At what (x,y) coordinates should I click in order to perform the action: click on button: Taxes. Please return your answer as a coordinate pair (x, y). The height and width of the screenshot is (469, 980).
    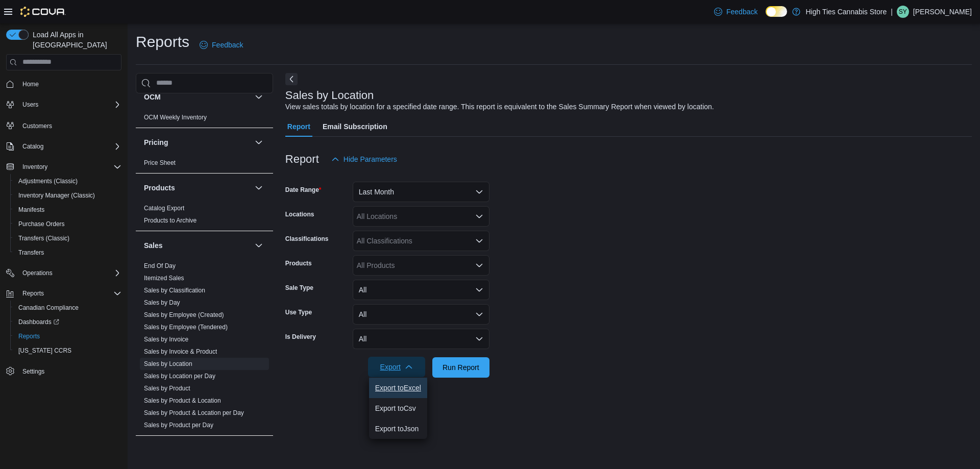
    Looking at the image, I should click on (258, 450).